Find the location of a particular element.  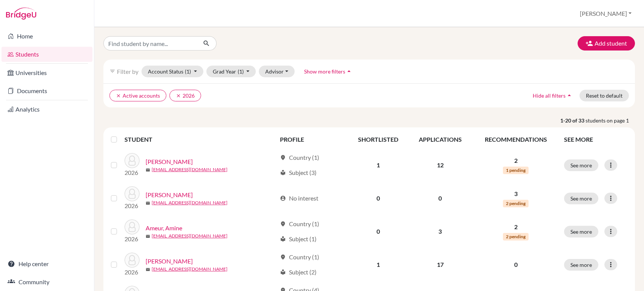

img: Araujo, Grace is located at coordinates (132, 260).